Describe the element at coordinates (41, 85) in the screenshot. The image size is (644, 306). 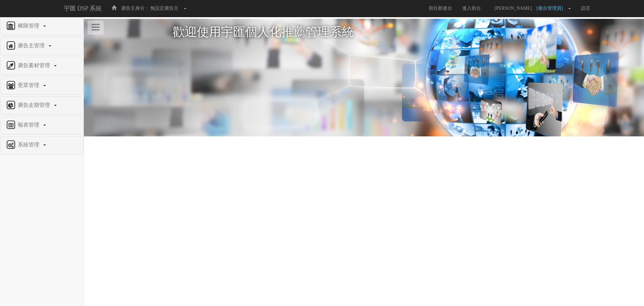
I see `a: 受眾管理` at that location.